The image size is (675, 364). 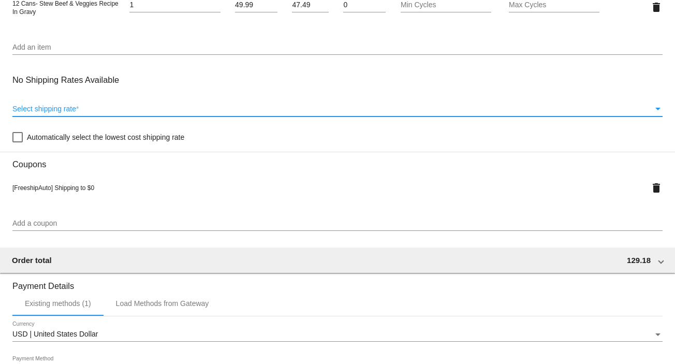 What do you see at coordinates (256, 5) in the screenshot?
I see `input: Price` at bounding box center [256, 5].